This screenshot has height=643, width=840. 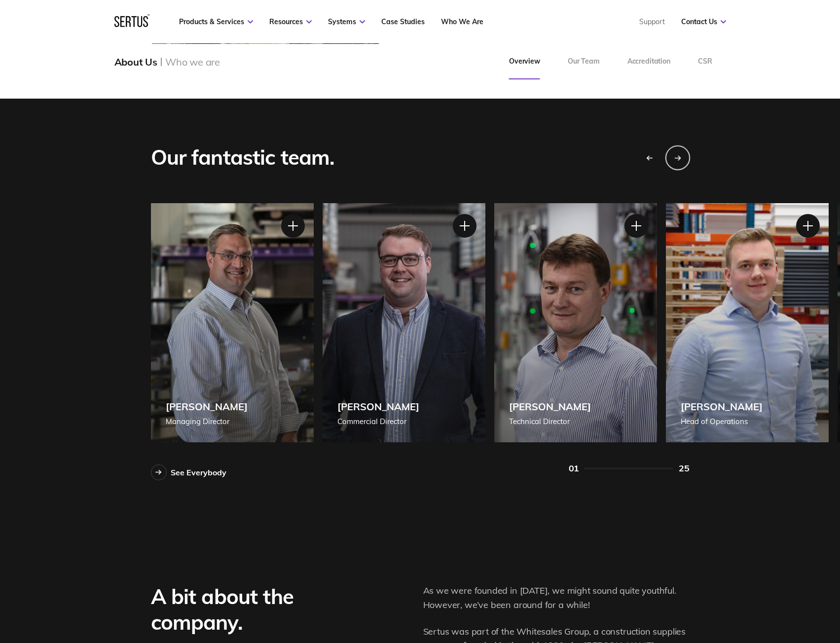 I want to click on div: Chat Widget, so click(x=751, y=586).